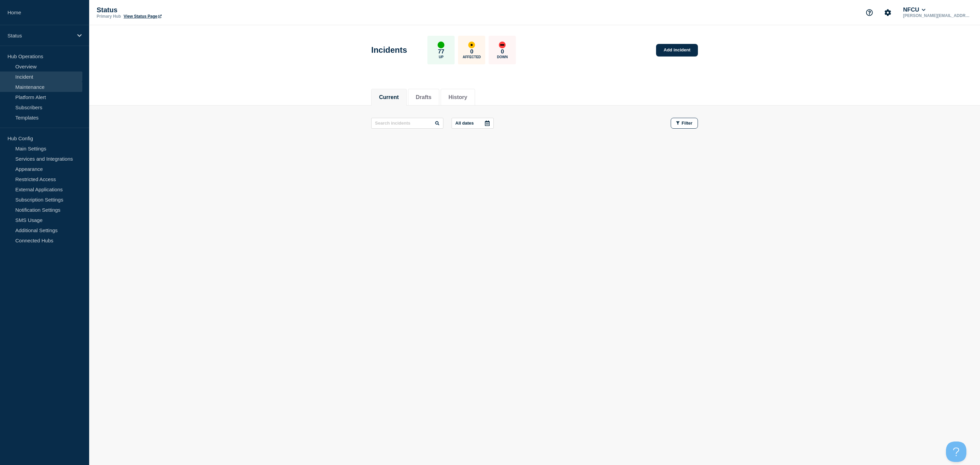  I want to click on span: Filter, so click(687, 123).